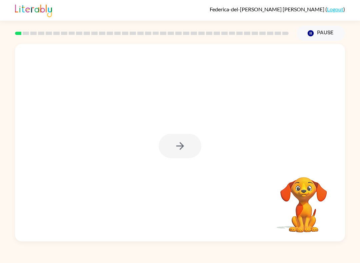 The height and width of the screenshot is (263, 360). Describe the element at coordinates (33, 10) in the screenshot. I see `img: Literably` at that location.